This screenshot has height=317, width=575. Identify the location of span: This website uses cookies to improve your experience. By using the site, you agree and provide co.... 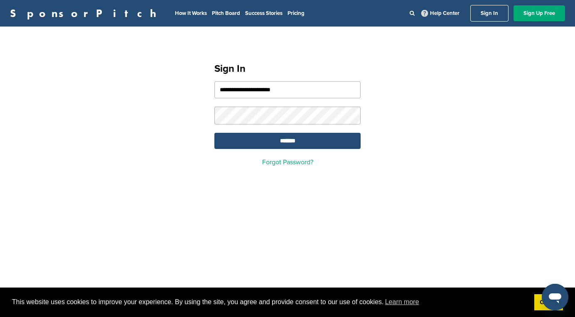
(269, 302).